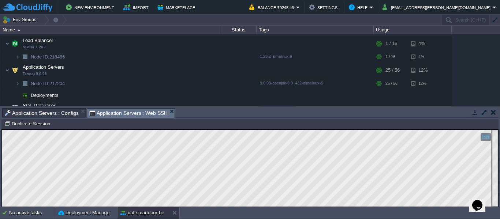  What do you see at coordinates (273, 7) in the screenshot?
I see `button: Balance ₹9245.43` at bounding box center [273, 7].